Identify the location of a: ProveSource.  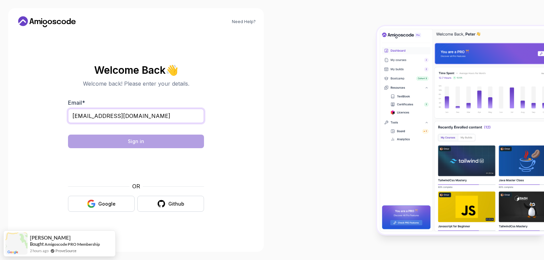
(66, 251).